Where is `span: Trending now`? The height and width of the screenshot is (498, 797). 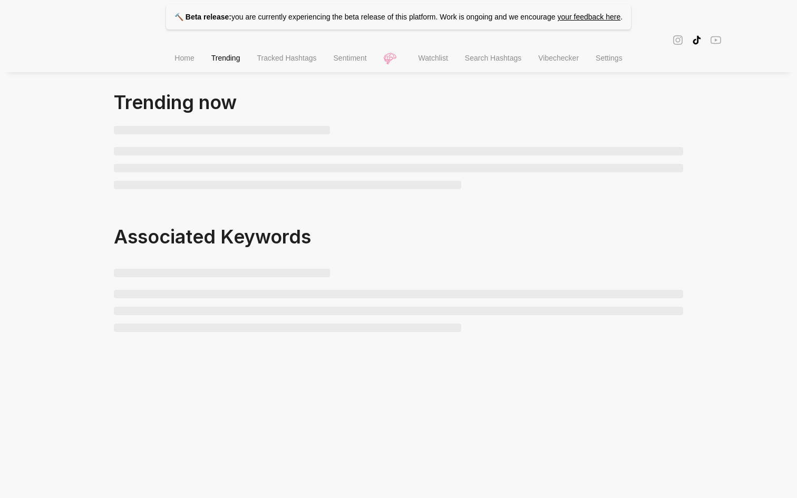 span: Trending now is located at coordinates (175, 102).